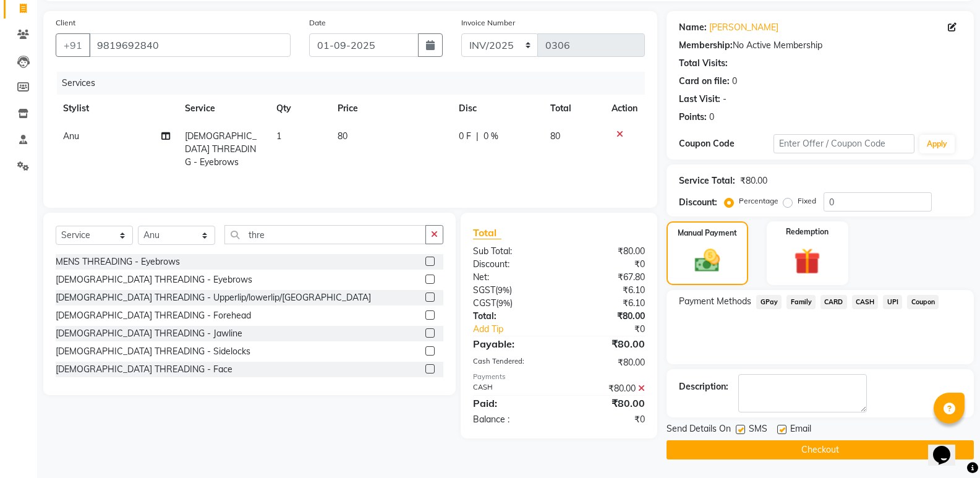 This screenshot has height=478, width=980. I want to click on span: Send Details On, so click(699, 430).